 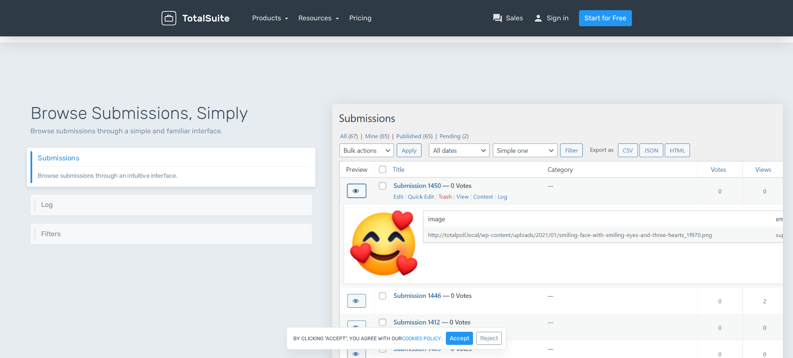 What do you see at coordinates (551, 18) in the screenshot?
I see `a: personSign in` at bounding box center [551, 18].